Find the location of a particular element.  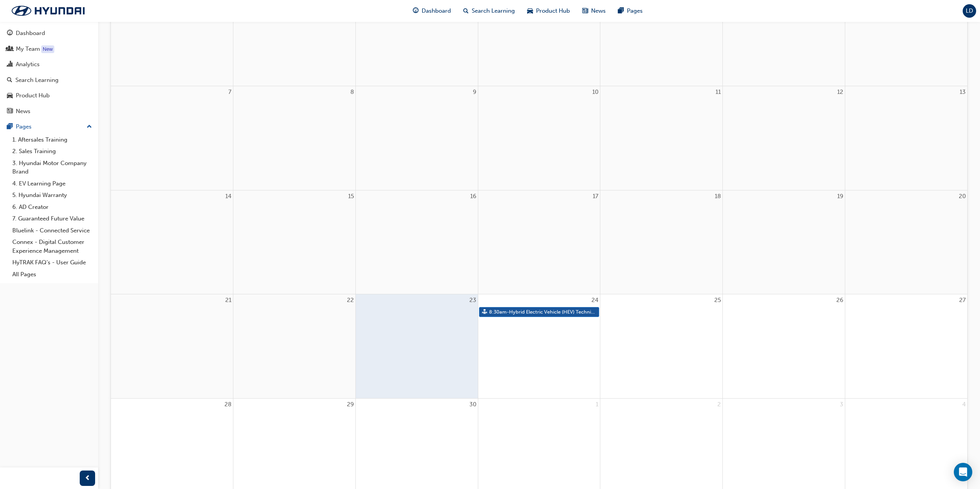

div: Product Hub is located at coordinates (33, 96).